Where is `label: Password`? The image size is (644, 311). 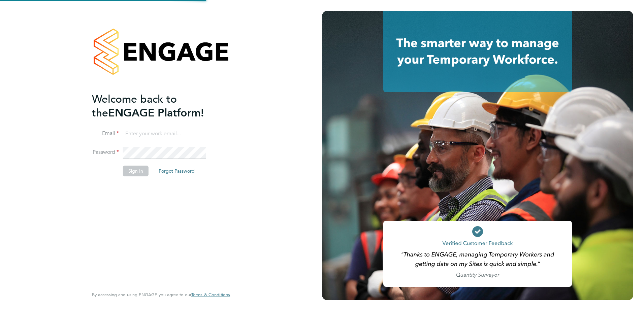
label: Password is located at coordinates (106, 152).